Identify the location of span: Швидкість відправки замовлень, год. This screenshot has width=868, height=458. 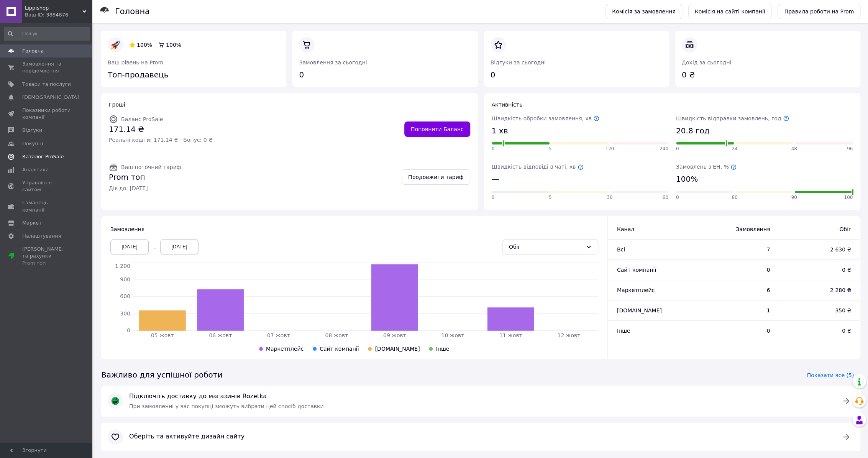
(733, 118).